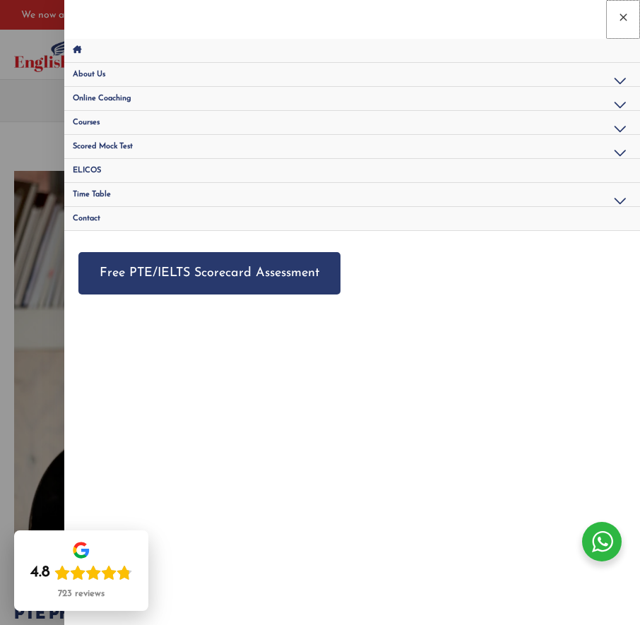 This screenshot has width=640, height=625. What do you see at coordinates (40, 573) in the screenshot?
I see `div: 4.8` at bounding box center [40, 573].